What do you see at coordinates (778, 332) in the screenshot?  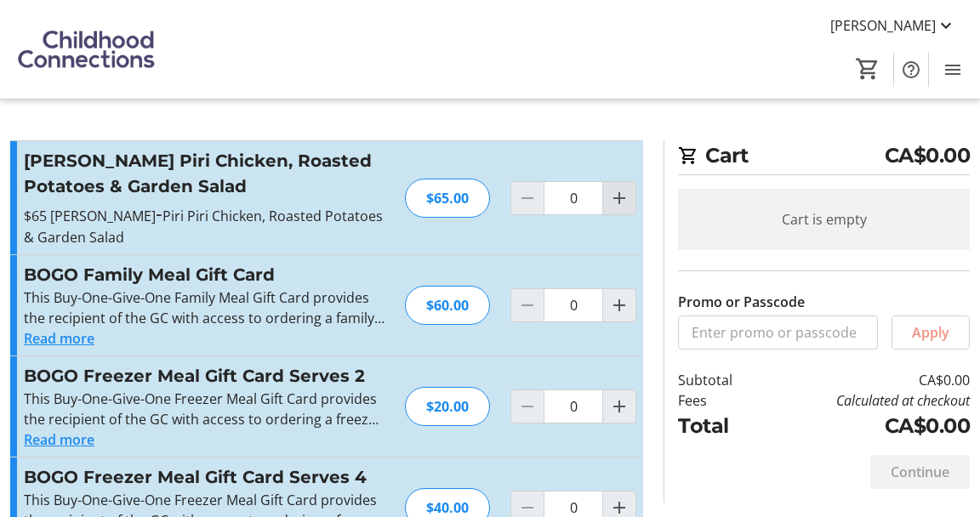 I see `input: Enter promo or passcode` at bounding box center [778, 332].